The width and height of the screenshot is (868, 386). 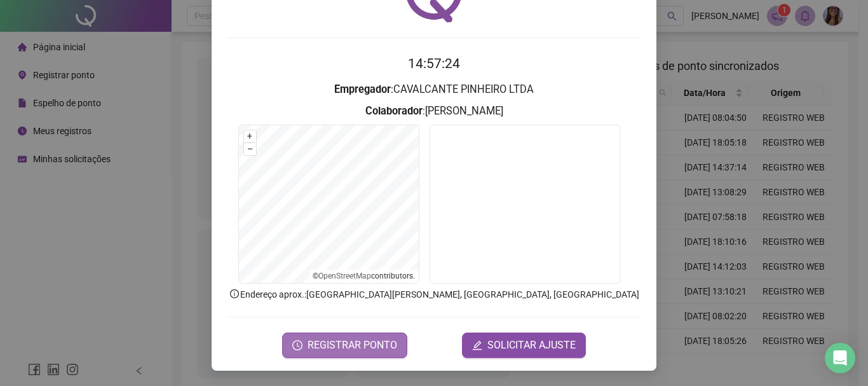 I want to click on h3: : CAVALCANTE PINHEIRO LTDA, so click(x=434, y=90).